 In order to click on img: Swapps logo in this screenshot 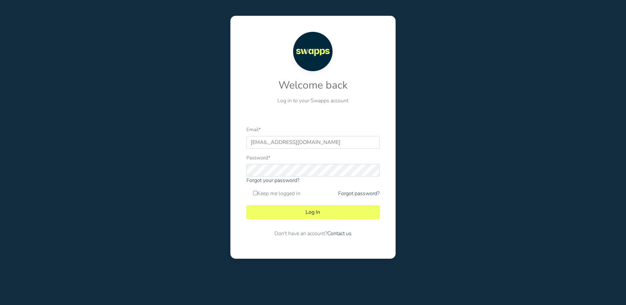, I will do `click(313, 52)`.